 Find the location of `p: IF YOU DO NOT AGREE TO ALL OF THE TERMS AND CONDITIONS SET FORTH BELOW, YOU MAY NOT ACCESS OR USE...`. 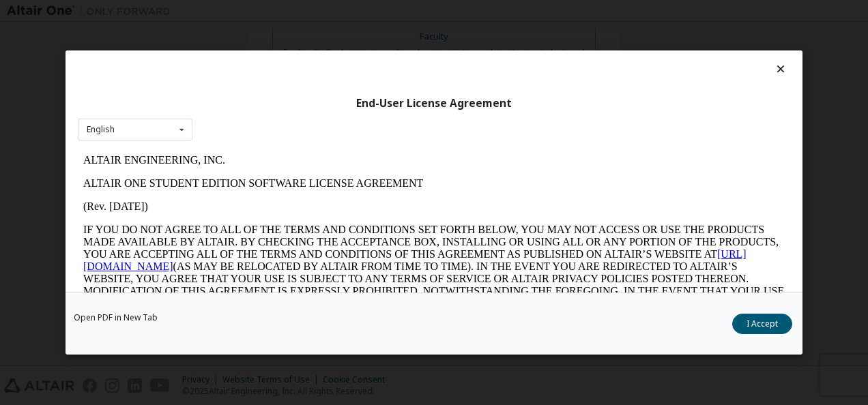

p: IF YOU DO NOT AGREE TO ALL OF THE TERMS AND CONDITIONS SET FORTH BELOW, YOU MAY NOT ACCESS OR USE... is located at coordinates (356, 124).